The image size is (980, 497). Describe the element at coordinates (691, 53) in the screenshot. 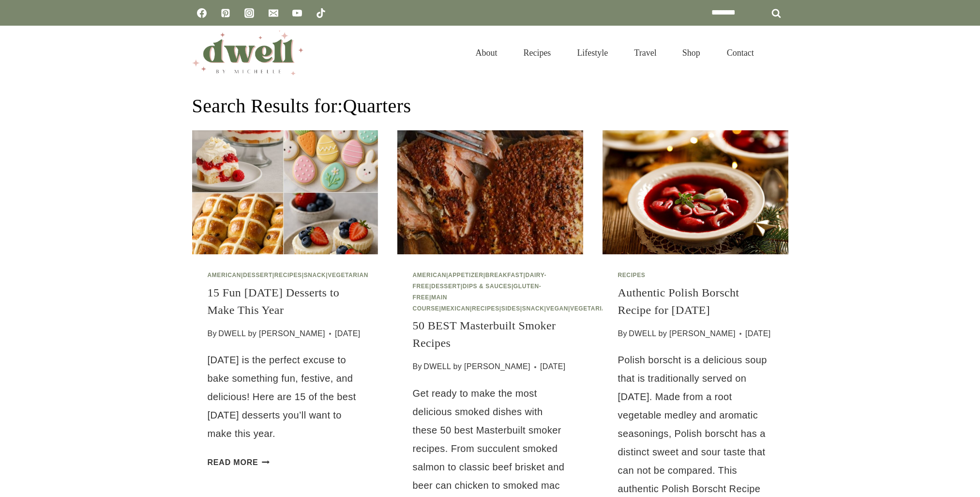

I see `a: Shop` at that location.